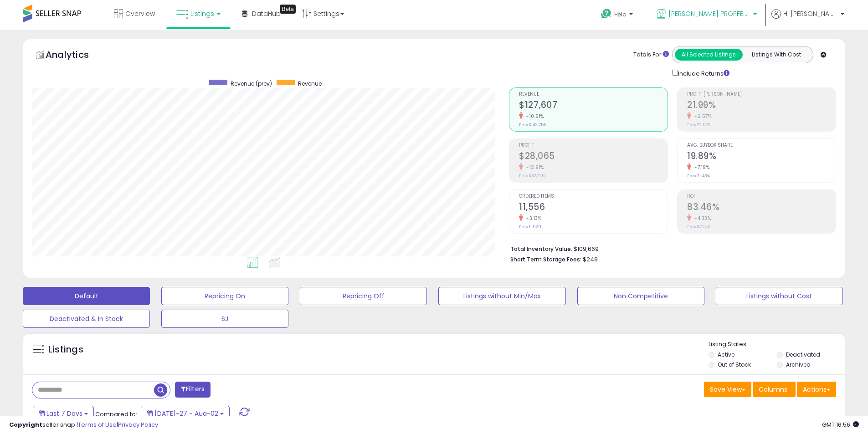 This screenshot has width=868, height=434. Describe the element at coordinates (86, 319) in the screenshot. I see `button: Deactivated & In Stock` at that location.